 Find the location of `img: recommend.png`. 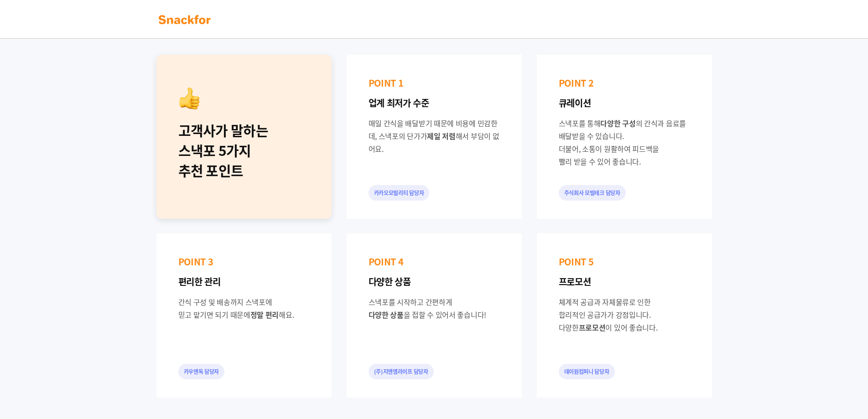

img: recommend.png is located at coordinates (189, 99).